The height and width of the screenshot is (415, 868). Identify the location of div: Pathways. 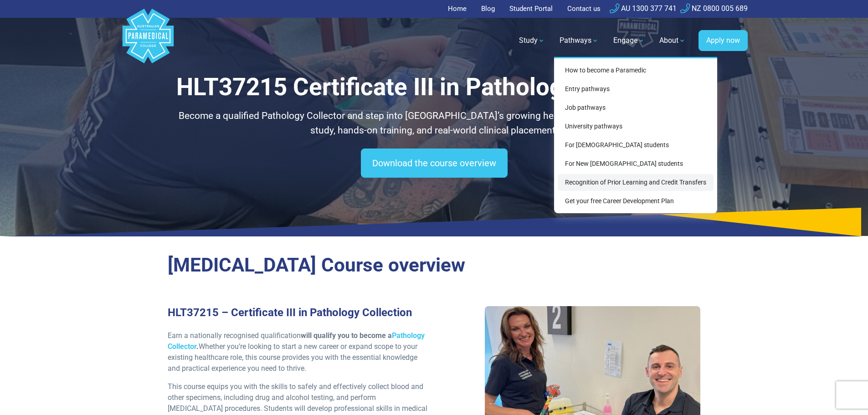
(636, 135).